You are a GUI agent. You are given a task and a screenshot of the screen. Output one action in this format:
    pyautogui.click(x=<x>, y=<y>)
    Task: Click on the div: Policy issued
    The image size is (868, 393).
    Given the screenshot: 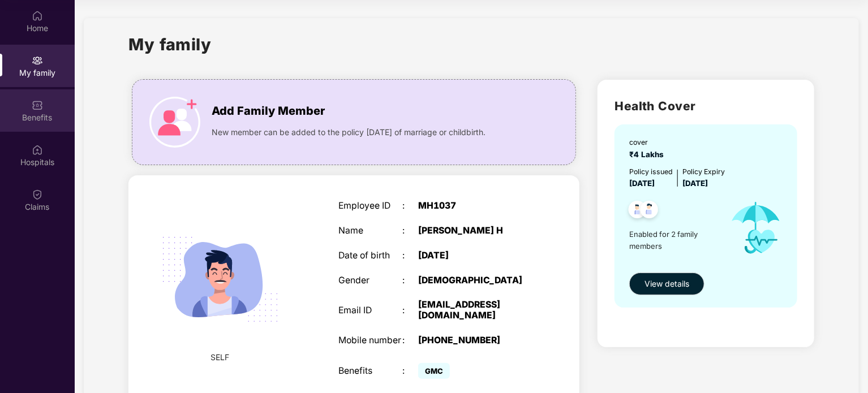 What is the action you would take?
    pyautogui.click(x=651, y=171)
    